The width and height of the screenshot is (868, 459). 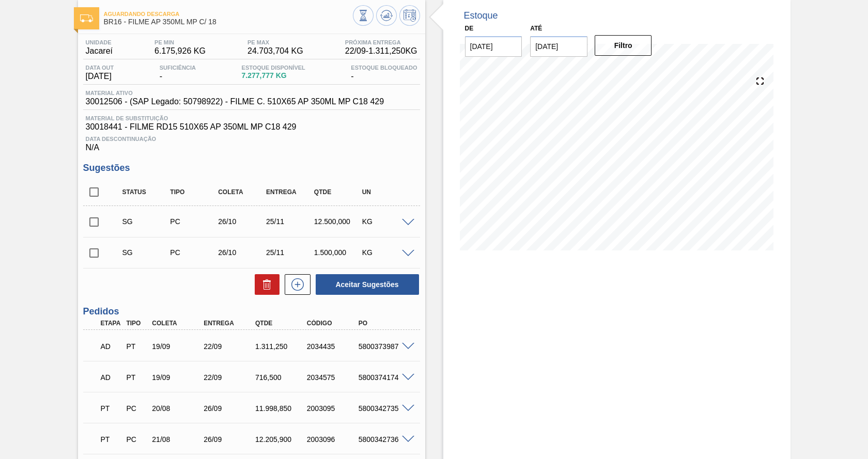 What do you see at coordinates (273, 68) in the screenshot?
I see `span: Estoque Disponível` at bounding box center [273, 68].